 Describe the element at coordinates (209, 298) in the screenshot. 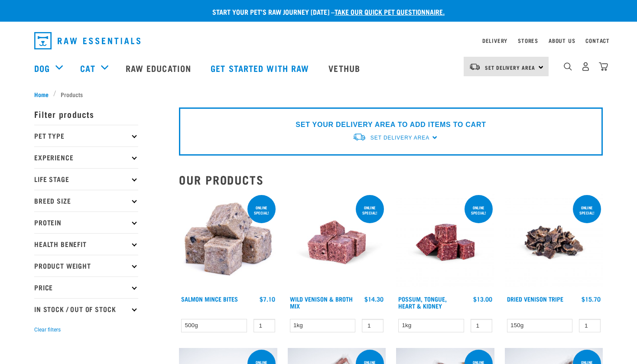

I see `a: Salmon Mince Bites` at that location.